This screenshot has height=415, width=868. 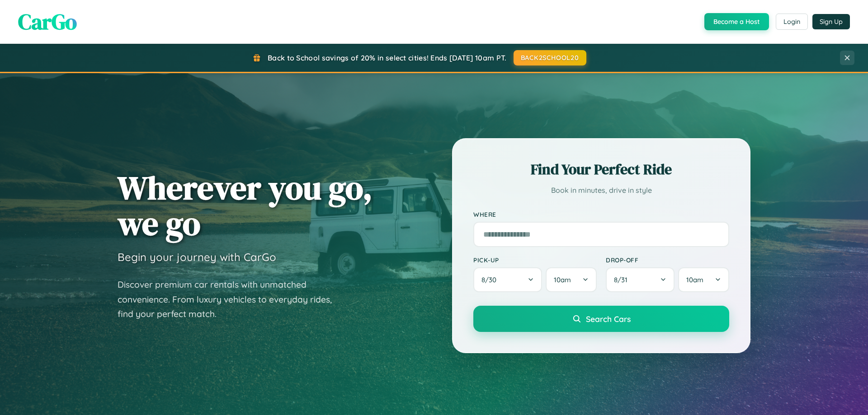 What do you see at coordinates (508, 279) in the screenshot?
I see `button: 8/30` at bounding box center [508, 279].